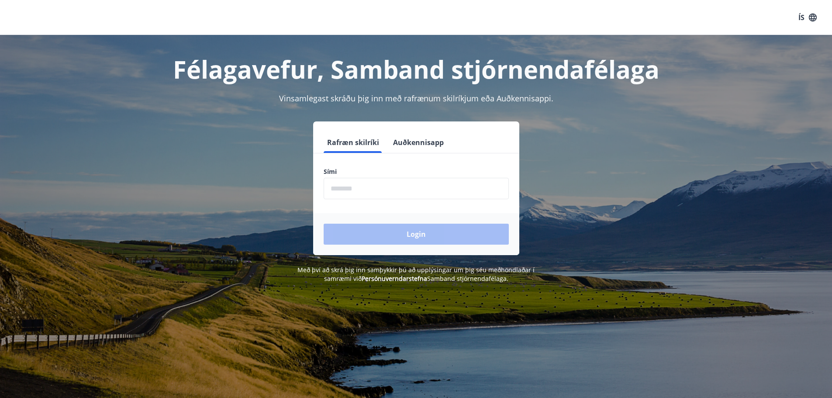 Image resolution: width=832 pixels, height=398 pixels. What do you see at coordinates (808, 17) in the screenshot?
I see `button: ÍS` at bounding box center [808, 17].